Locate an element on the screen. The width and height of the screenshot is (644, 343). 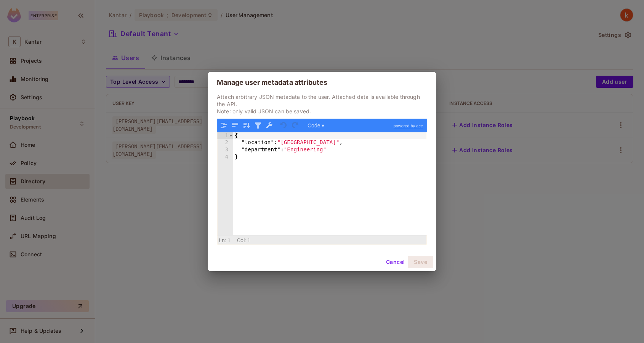
button: Save is located at coordinates (420, 262).